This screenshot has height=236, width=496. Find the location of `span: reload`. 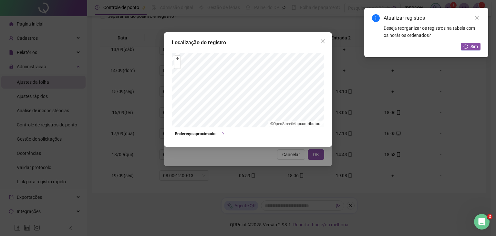

span: reload is located at coordinates (465, 46).